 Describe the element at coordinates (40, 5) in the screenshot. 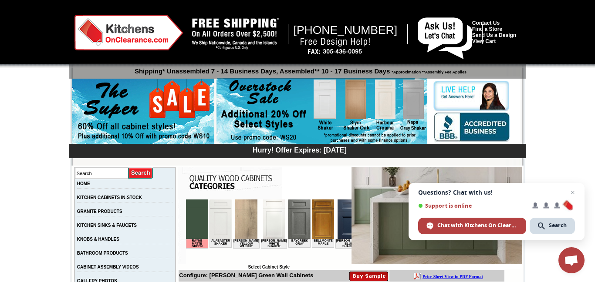

I see `a: Price Sheet View in PDF Format` at that location.